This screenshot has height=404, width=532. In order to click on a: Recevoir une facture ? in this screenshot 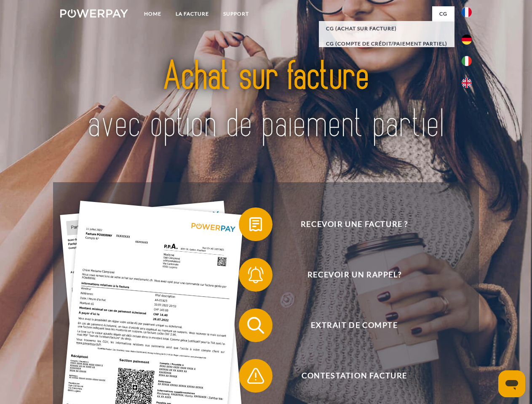, I will do `click(348, 224)`.